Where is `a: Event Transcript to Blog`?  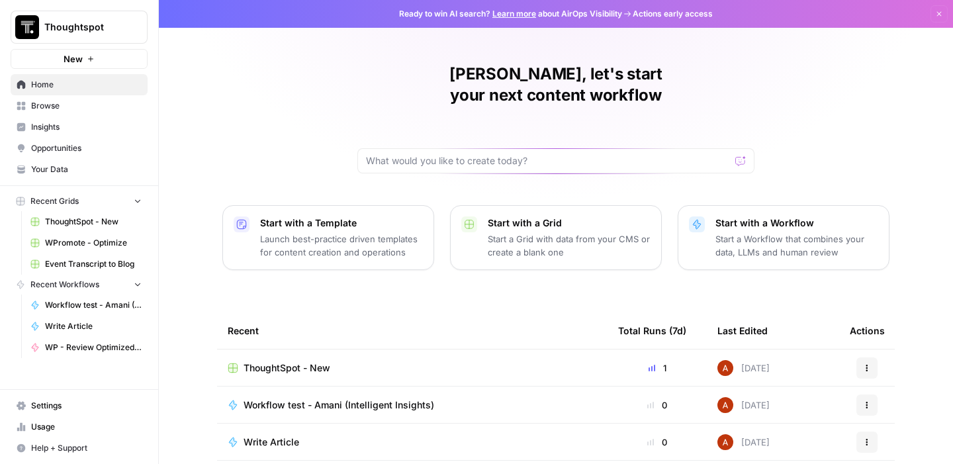 a: Event Transcript to Blog is located at coordinates (86, 264).